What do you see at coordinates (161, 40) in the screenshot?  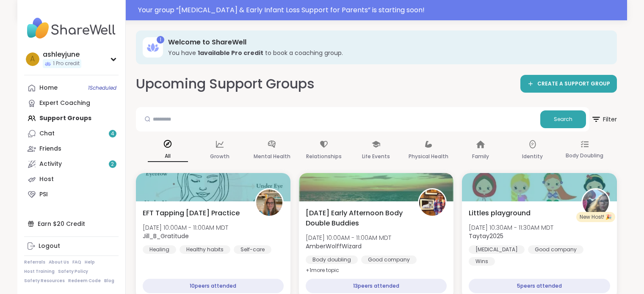 I see `div: 1` at bounding box center [161, 40].